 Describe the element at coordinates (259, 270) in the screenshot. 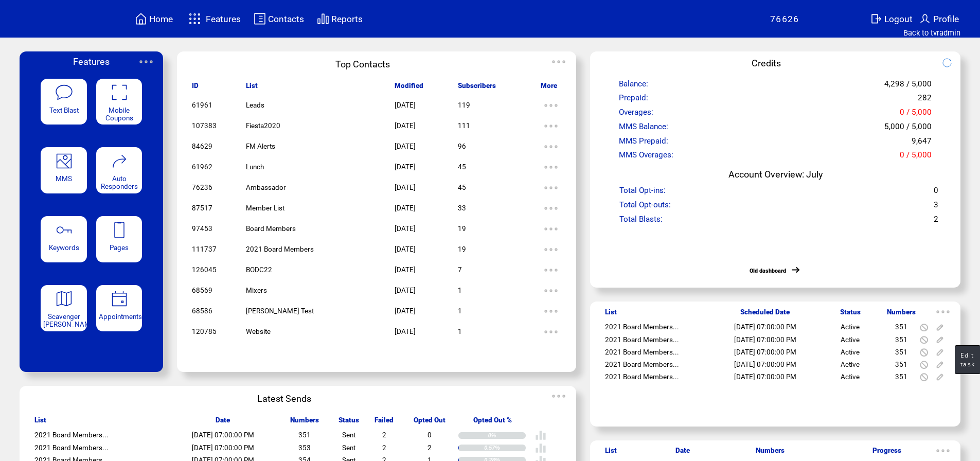

I see `span: BODC22` at that location.